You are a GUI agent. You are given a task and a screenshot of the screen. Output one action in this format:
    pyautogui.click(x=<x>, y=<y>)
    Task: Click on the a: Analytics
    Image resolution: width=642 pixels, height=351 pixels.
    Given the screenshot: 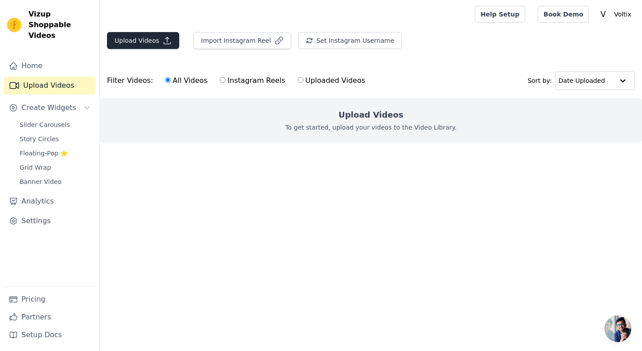 What is the action you would take?
    pyautogui.click(x=50, y=202)
    